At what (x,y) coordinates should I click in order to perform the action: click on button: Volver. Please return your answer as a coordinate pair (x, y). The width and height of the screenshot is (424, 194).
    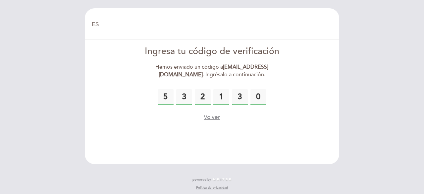
    Looking at the image, I should click on (212, 117).